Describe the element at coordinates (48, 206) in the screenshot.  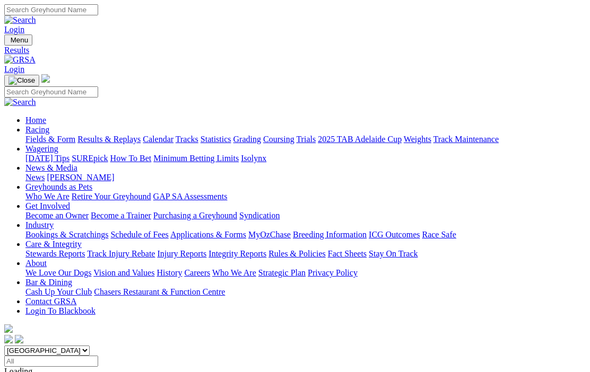
I see `a: Get Involved` at that location.